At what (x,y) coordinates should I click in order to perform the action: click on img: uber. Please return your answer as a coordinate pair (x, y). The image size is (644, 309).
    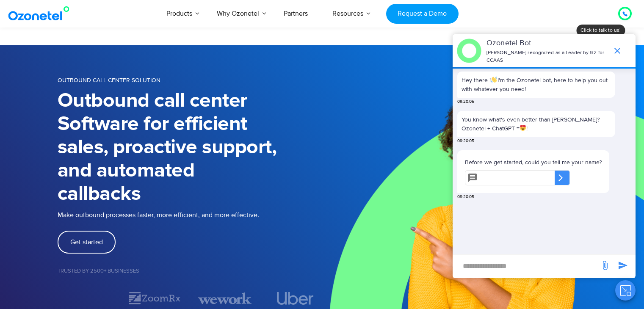
    Looking at the image, I should click on (295, 299).